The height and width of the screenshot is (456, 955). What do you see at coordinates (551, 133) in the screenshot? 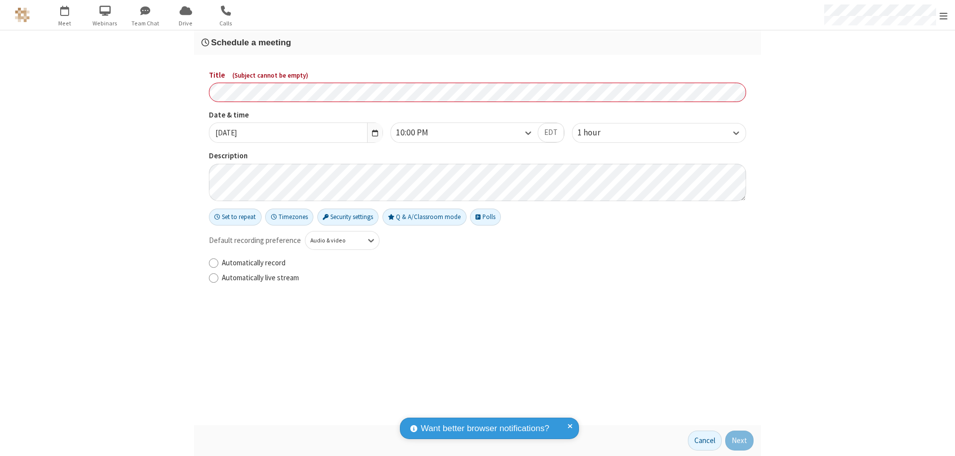
I see `button: EDT` at bounding box center [551, 133].